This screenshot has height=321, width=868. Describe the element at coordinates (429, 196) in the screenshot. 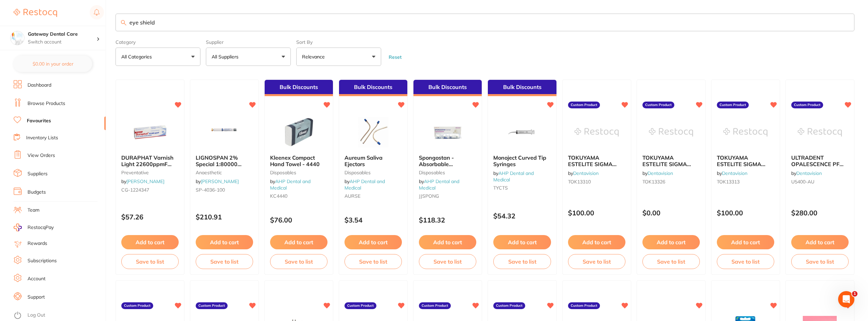

I see `span: JJSPONG` at that location.